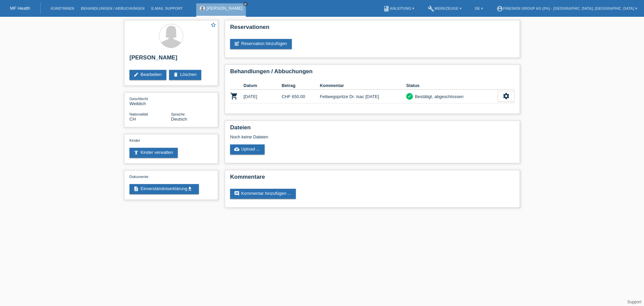  What do you see at coordinates (178, 114) in the screenshot?
I see `span: Sprache` at bounding box center [178, 114].